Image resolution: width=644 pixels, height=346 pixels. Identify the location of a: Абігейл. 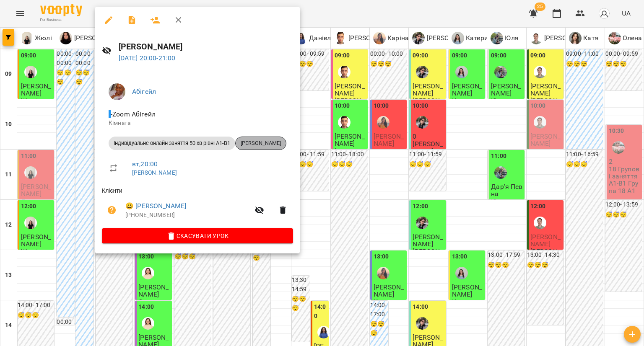
(144, 92).